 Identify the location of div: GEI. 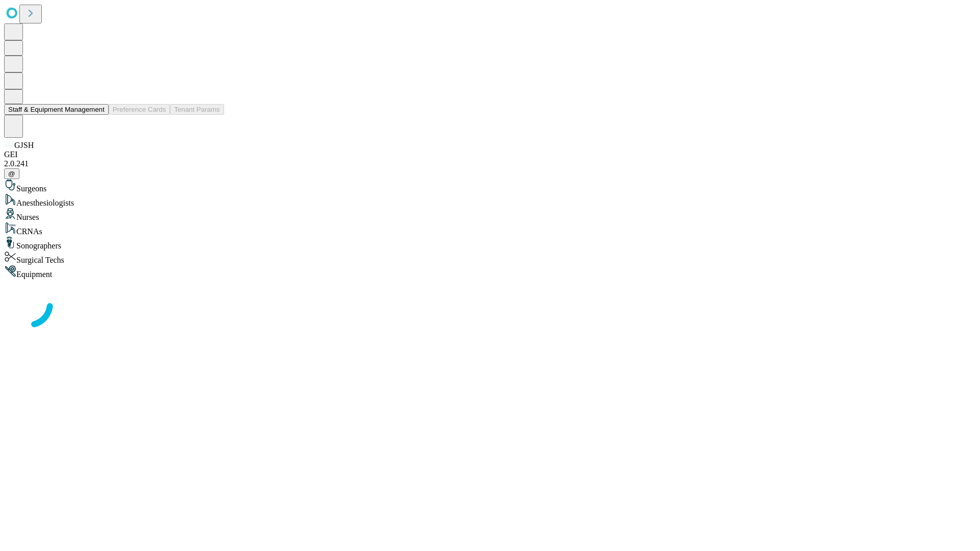
(490, 155).